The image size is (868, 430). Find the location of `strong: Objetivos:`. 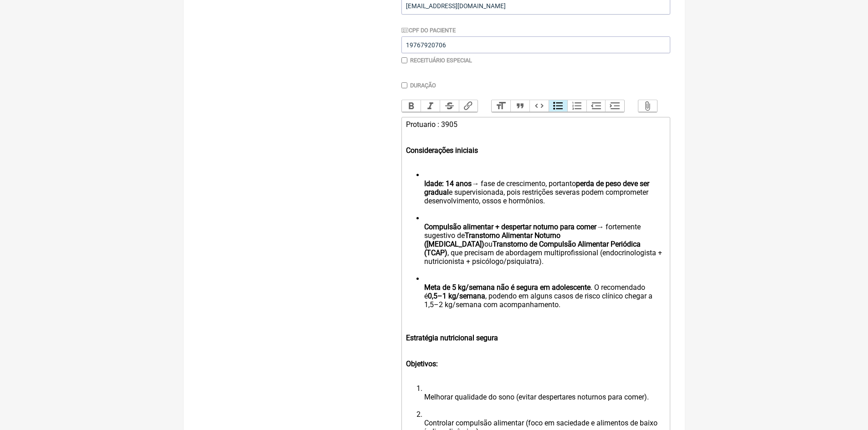

strong: Objetivos: is located at coordinates (422, 364).